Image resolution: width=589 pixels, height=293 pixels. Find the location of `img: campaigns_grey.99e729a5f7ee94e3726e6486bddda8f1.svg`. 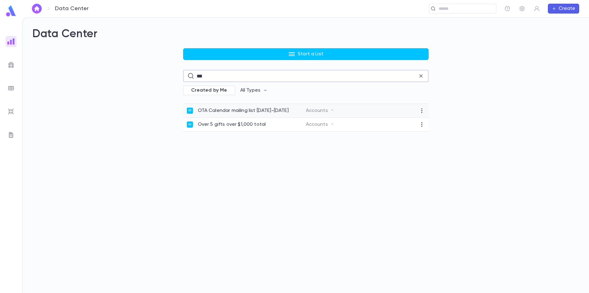

img: campaigns_grey.99e729a5f7ee94e3726e6486bddda8f1.svg is located at coordinates (11, 65).